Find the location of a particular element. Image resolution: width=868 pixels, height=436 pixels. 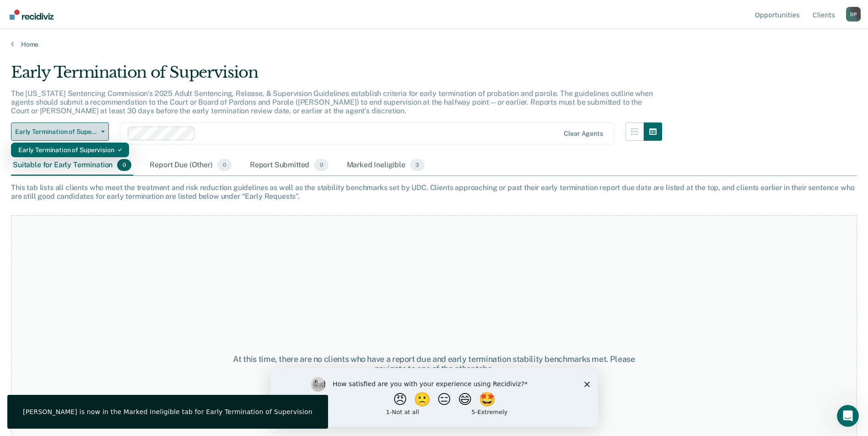

div: Suitable for Early Termination0 is located at coordinates (72, 165).